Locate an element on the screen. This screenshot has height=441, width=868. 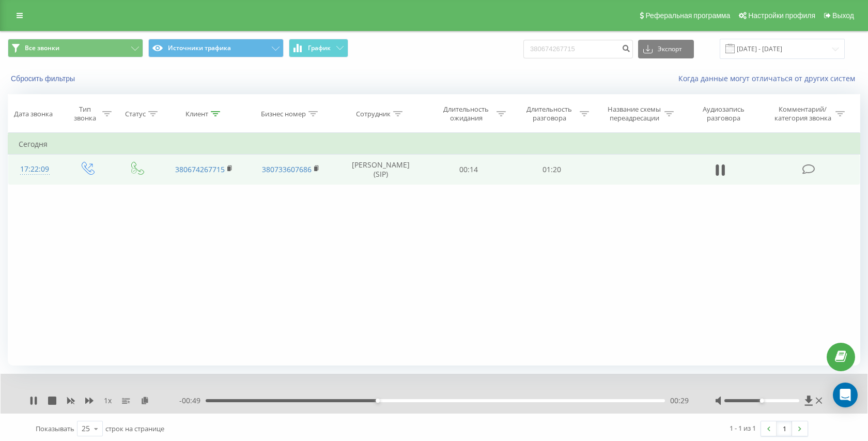
a: Когда данные могут отличаться от других систем is located at coordinates (769, 78).